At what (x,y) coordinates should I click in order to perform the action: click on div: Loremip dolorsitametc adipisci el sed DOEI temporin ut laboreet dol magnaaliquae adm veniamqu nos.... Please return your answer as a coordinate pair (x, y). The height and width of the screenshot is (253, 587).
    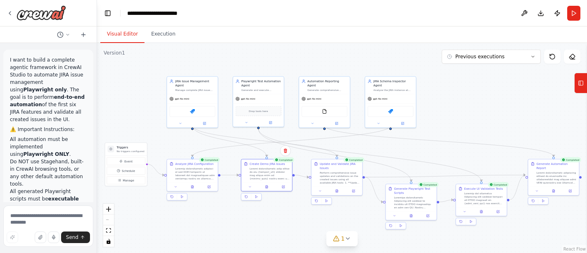
    Looking at the image, I should click on (195, 174).